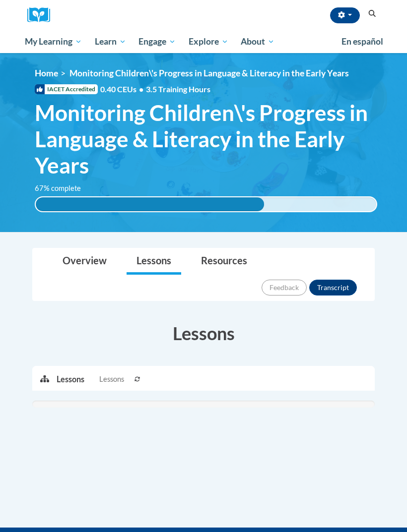  I want to click on a: Learn, so click(110, 41).